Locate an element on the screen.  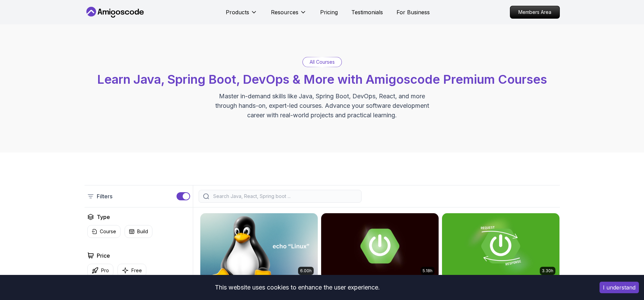
a: Members Area is located at coordinates (535, 12).